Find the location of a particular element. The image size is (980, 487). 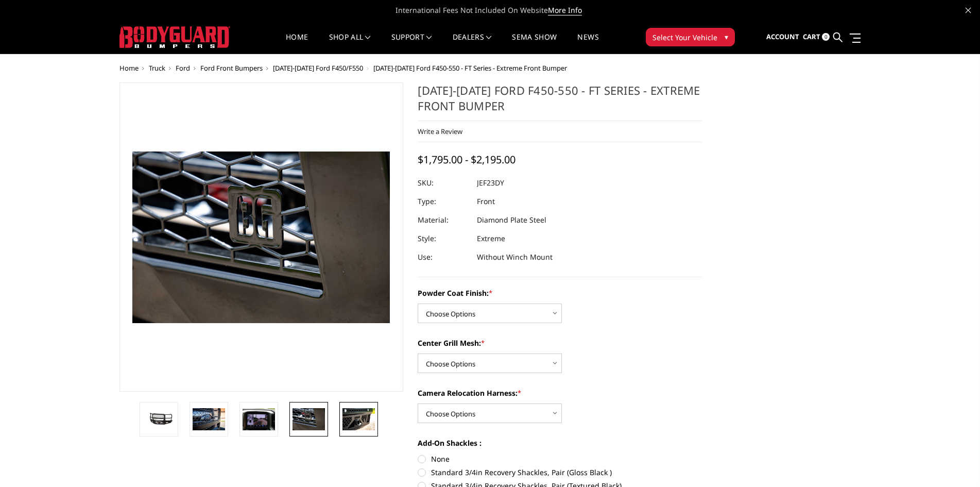

a: SEMA Show is located at coordinates (534, 43).